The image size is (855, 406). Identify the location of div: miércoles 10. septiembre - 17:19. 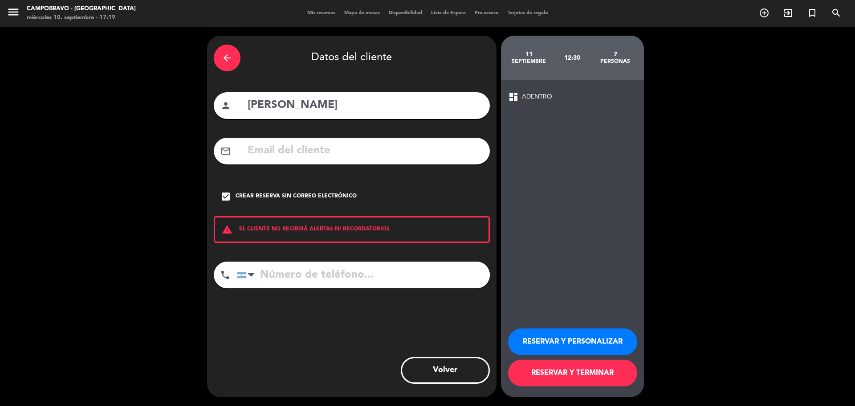
(81, 18).